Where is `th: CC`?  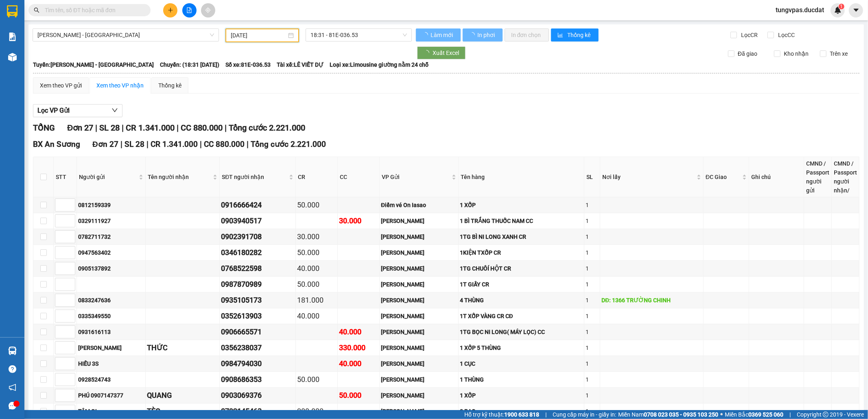
th: CC is located at coordinates (359, 177).